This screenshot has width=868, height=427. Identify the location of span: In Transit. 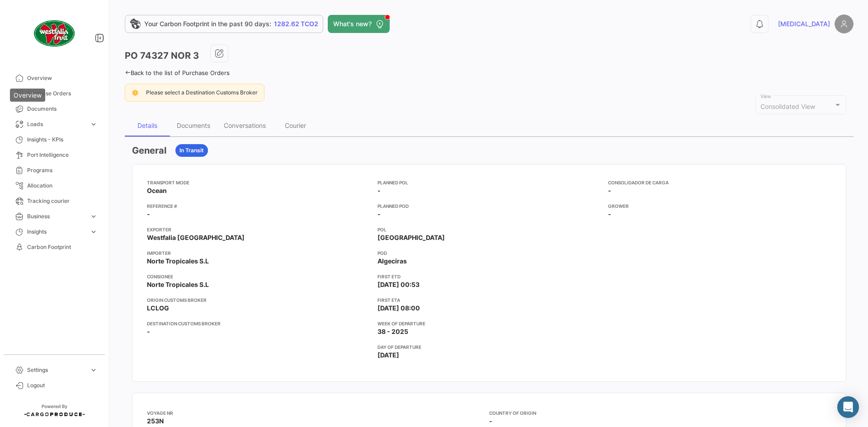
(192, 150).